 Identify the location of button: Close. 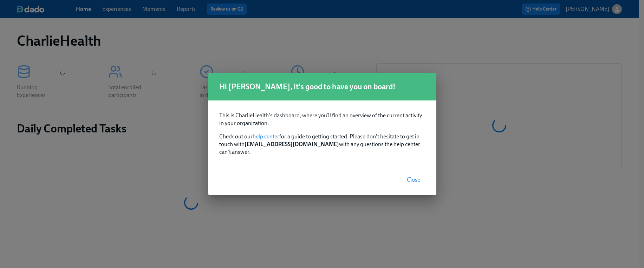
(413, 180).